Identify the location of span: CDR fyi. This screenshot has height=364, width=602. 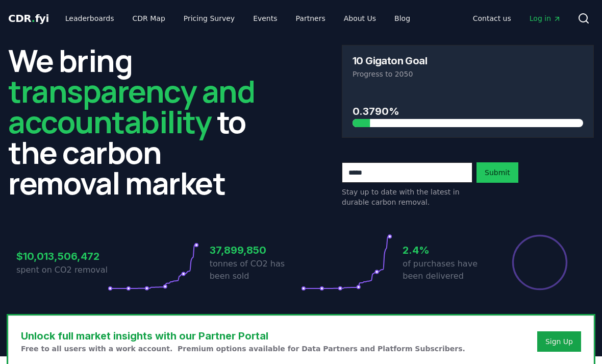
(29, 18).